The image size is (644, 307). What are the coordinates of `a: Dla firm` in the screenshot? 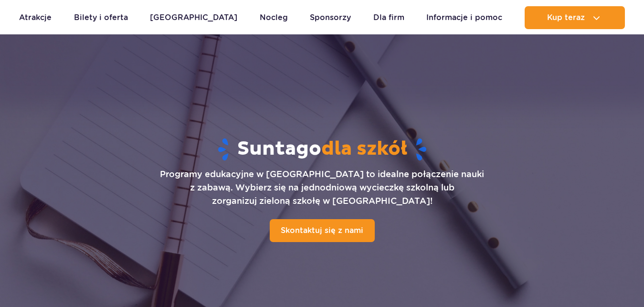 It's located at (389, 18).